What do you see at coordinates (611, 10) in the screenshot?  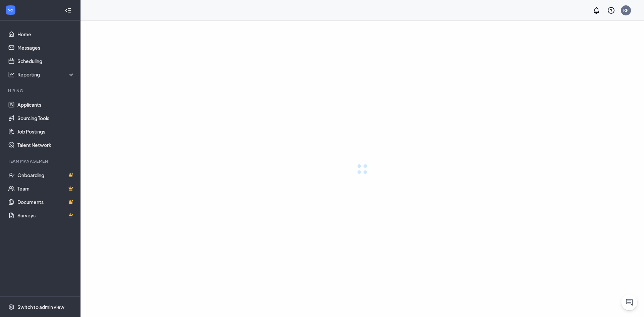 I see `svg: QuestionInfo` at bounding box center [611, 10].